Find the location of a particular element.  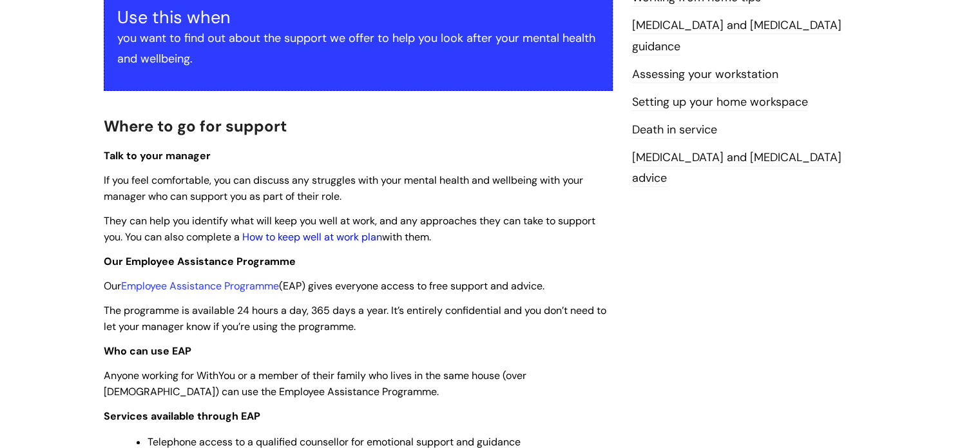

span: If you feel comfortable, you can discuss any struggles with your mental health and wellbeing with... is located at coordinates (344, 188).